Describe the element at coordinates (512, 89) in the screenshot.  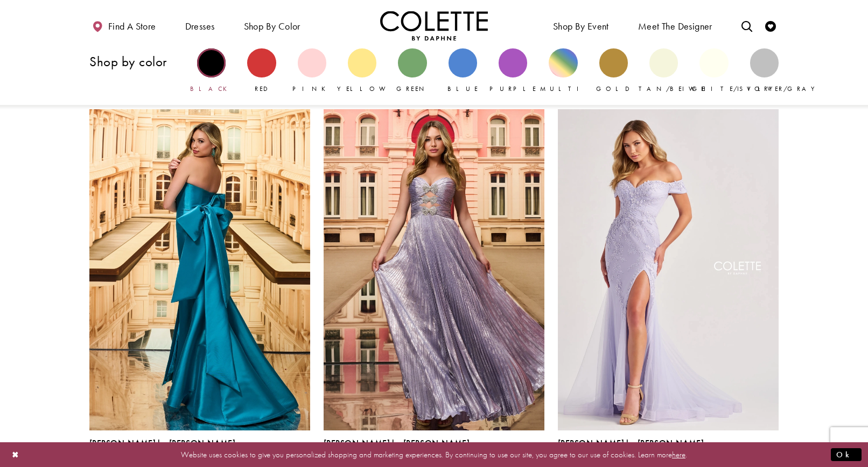
I see `span: Purple` at that location.